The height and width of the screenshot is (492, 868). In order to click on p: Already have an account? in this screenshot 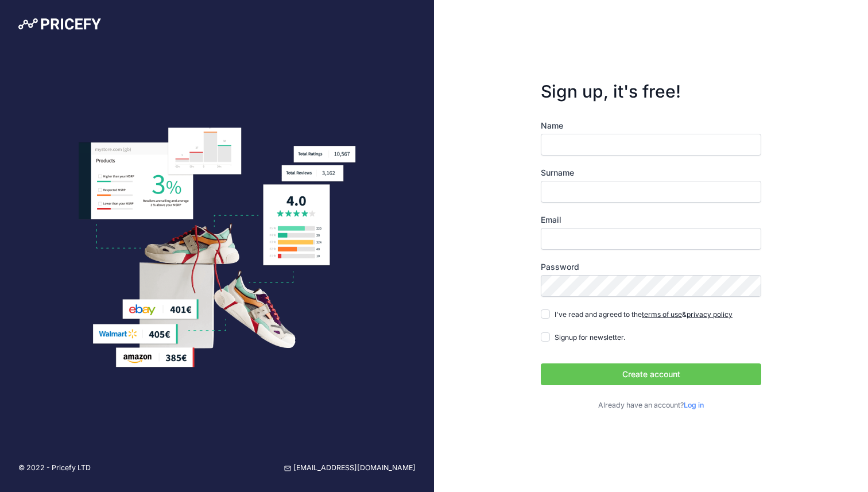, I will do `click(651, 405)`.